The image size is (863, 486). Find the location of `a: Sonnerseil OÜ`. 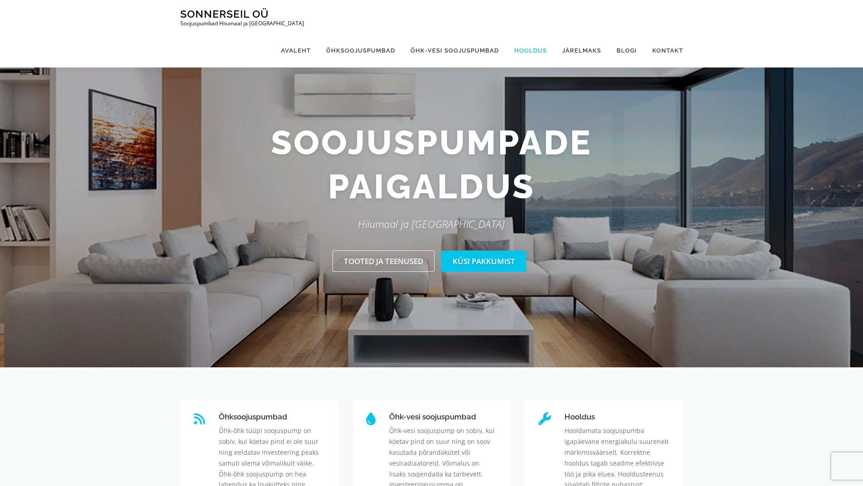

a: Sonnerseil OÜ is located at coordinates (224, 14).